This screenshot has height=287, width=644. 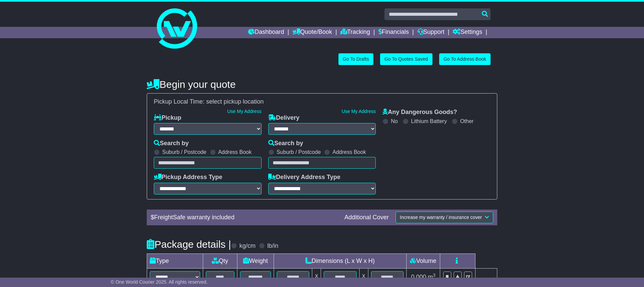 I want to click on td: Weight, so click(x=256, y=261).